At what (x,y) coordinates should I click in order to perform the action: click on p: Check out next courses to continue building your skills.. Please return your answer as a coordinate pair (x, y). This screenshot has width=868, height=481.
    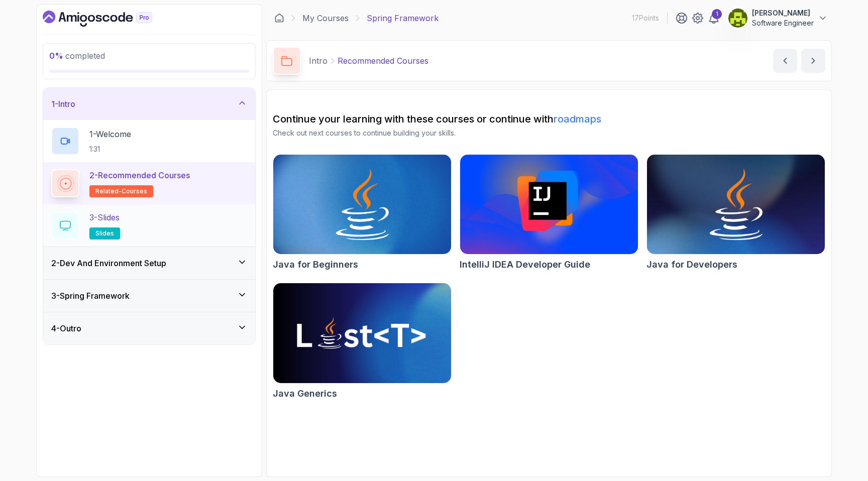
    Looking at the image, I should click on (549, 133).